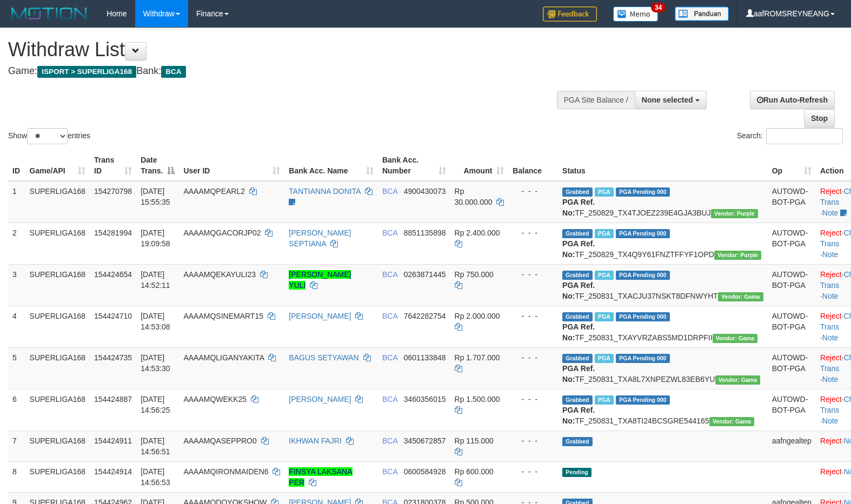 The height and width of the screenshot is (504, 851). Describe the element at coordinates (331, 166) in the screenshot. I see `th: Bank Acc. Name: activate to sort column ascending` at that location.